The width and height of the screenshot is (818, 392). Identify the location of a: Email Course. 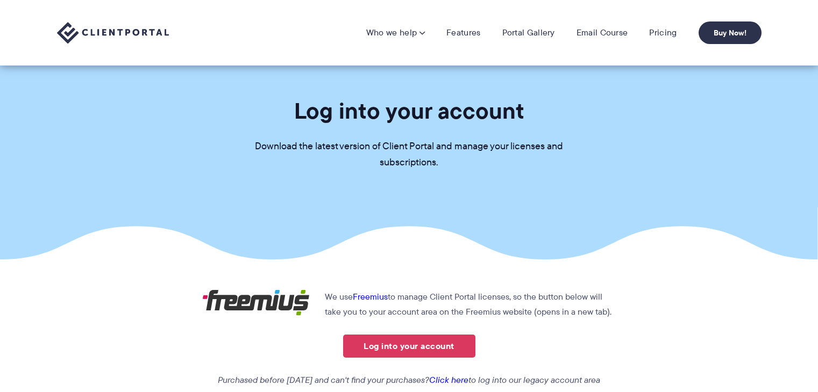
(602, 33).